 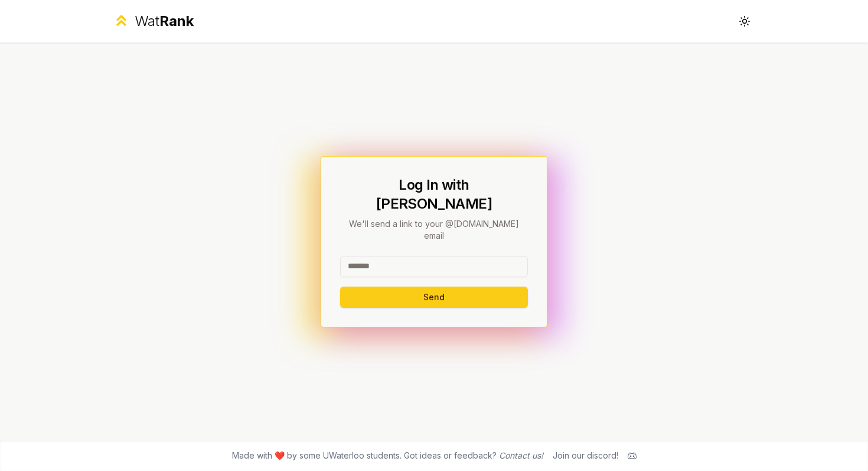 I want to click on a: Contact us!, so click(x=521, y=454).